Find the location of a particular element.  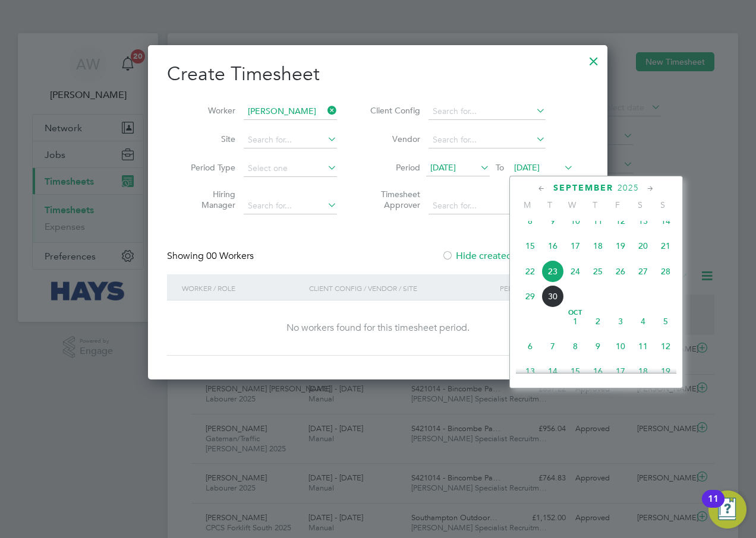

div: Showing is located at coordinates (211, 256).